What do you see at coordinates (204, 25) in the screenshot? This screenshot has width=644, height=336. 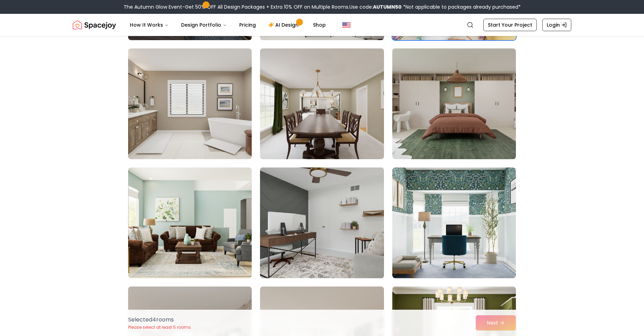 I see `button: Design Portfolio` at bounding box center [204, 25].